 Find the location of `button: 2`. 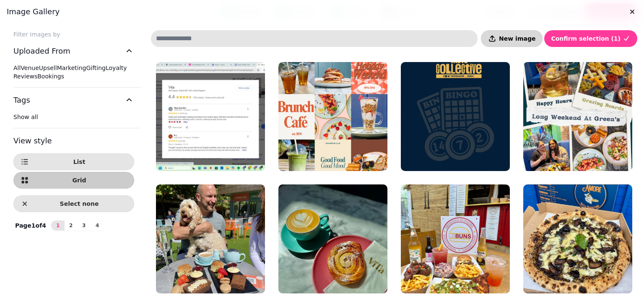

button: 2 is located at coordinates (71, 225).